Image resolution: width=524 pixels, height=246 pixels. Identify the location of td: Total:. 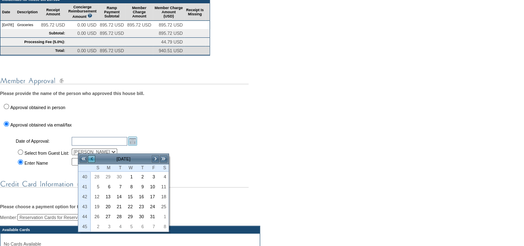
(34, 51).